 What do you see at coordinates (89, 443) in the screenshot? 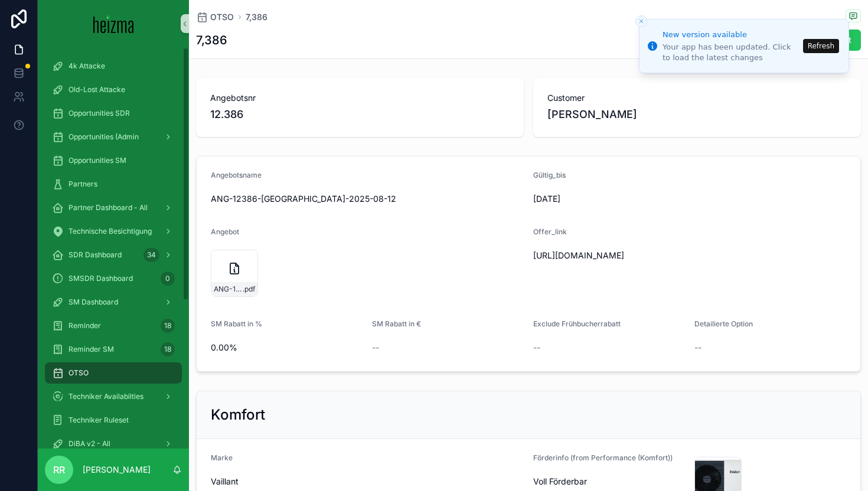
I see `span: DiBA v2 - All` at bounding box center [89, 443].